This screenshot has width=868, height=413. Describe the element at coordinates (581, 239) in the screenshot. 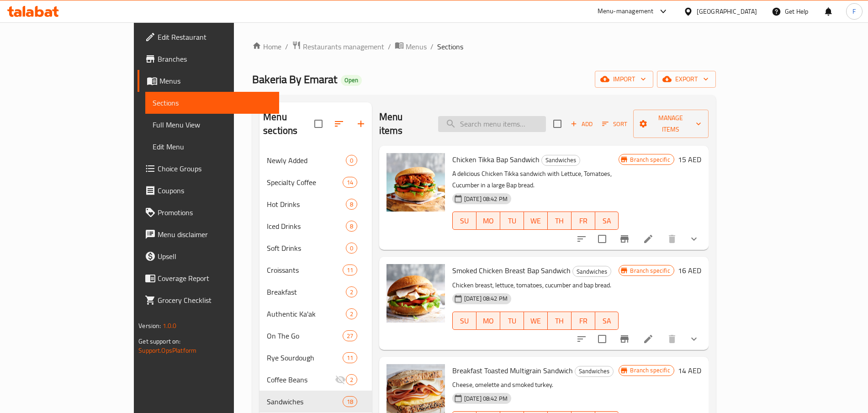

I see `button: sort-choices` at that location.